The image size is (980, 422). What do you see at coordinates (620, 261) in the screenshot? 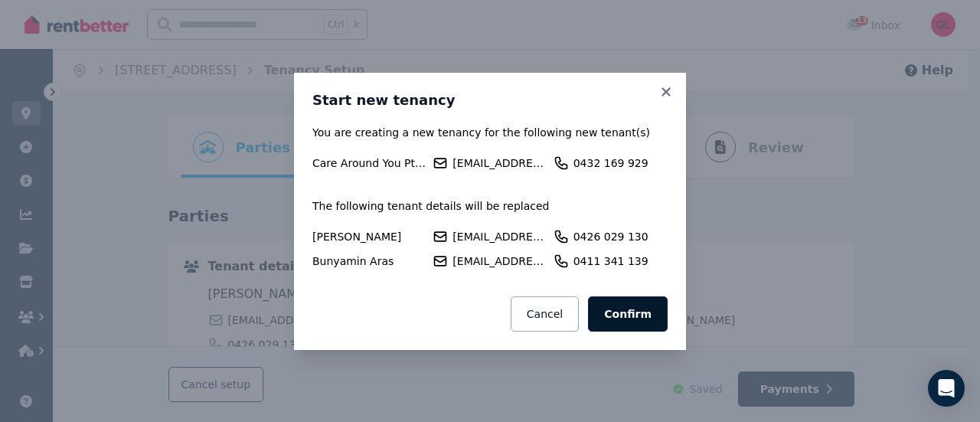
I see `span: 0411 341 139` at bounding box center [620, 261].